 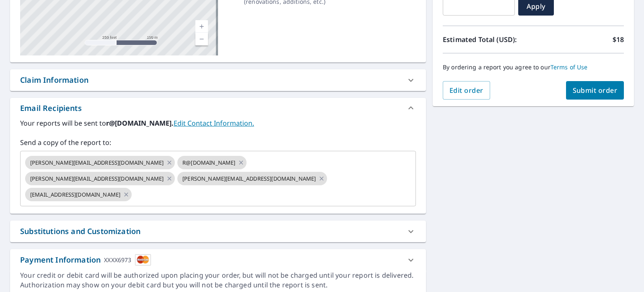 What do you see at coordinates (569, 67) in the screenshot?
I see `a: Terms of Use` at bounding box center [569, 67].